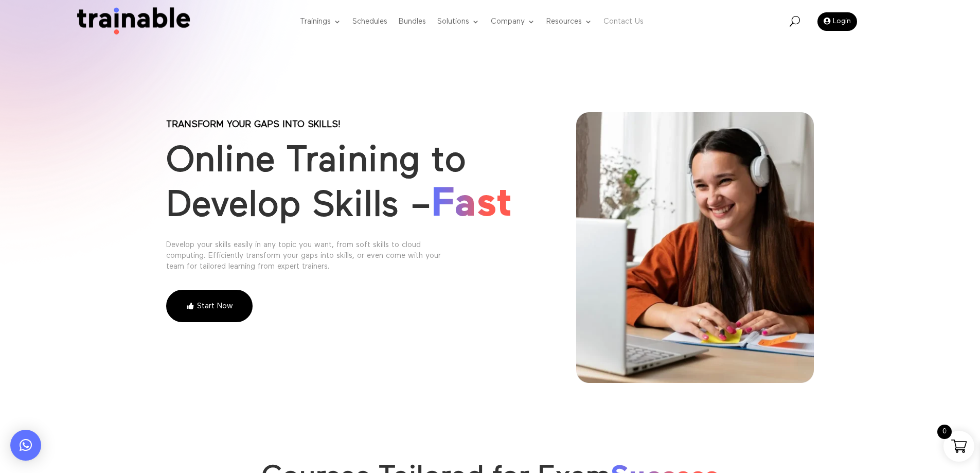 This screenshot has height=473, width=980. Describe the element at coordinates (569, 21) in the screenshot. I see `a: Resources` at that location.